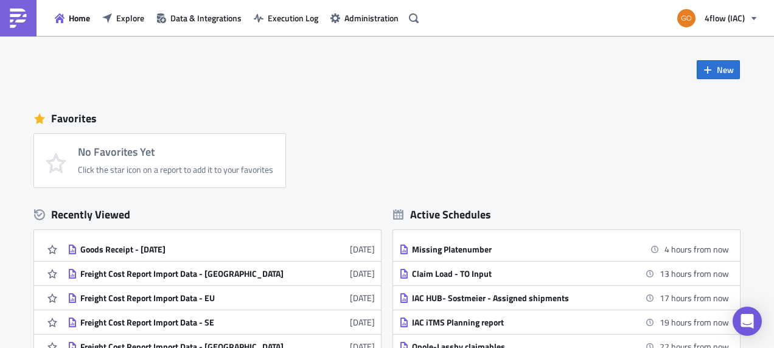  I want to click on a: Explore, so click(123, 18).